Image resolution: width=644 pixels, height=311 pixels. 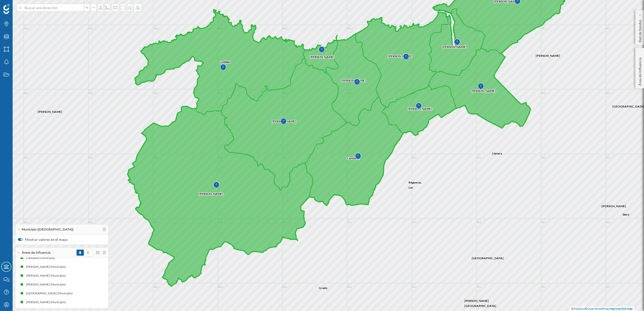 What do you see at coordinates (36, 253) in the screenshot?
I see `span: Áreas de influencia` at bounding box center [36, 253].